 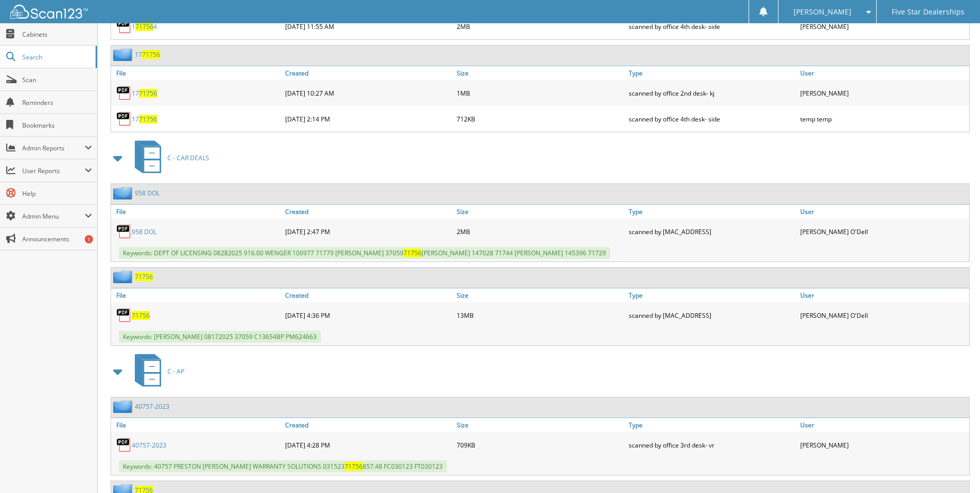 I want to click on a: C - CAR DEALS, so click(x=169, y=158).